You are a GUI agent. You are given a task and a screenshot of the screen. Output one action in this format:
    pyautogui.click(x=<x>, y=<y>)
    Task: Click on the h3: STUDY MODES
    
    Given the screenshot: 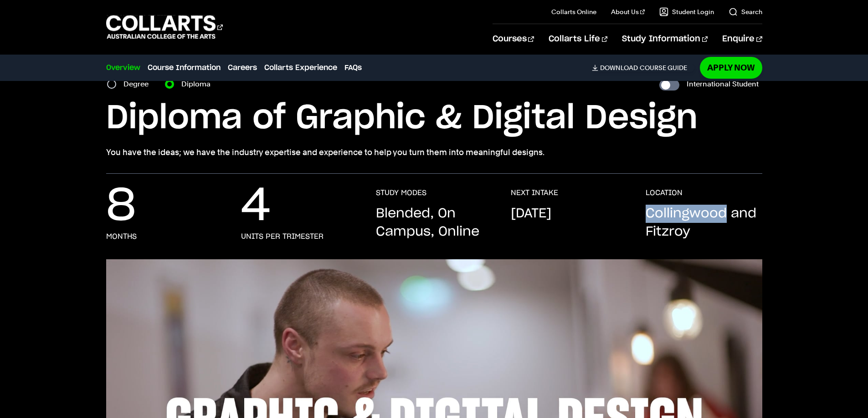 What is the action you would take?
    pyautogui.click(x=401, y=193)
    